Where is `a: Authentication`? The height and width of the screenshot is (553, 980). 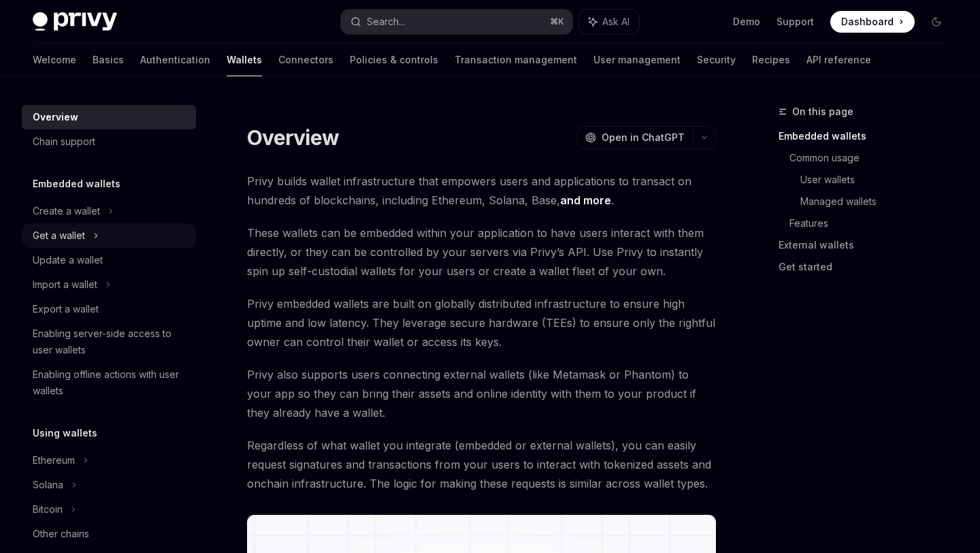 a: Authentication is located at coordinates (175, 60).